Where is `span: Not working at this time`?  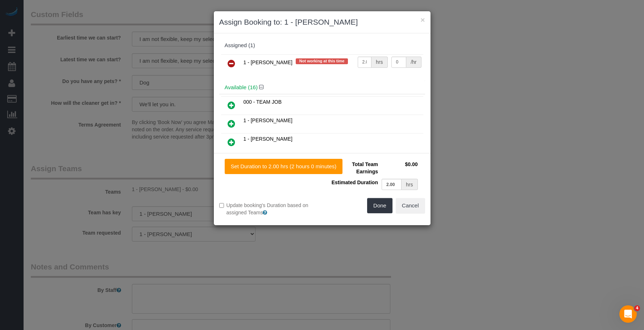
span: Not working at this time is located at coordinates (322, 61).